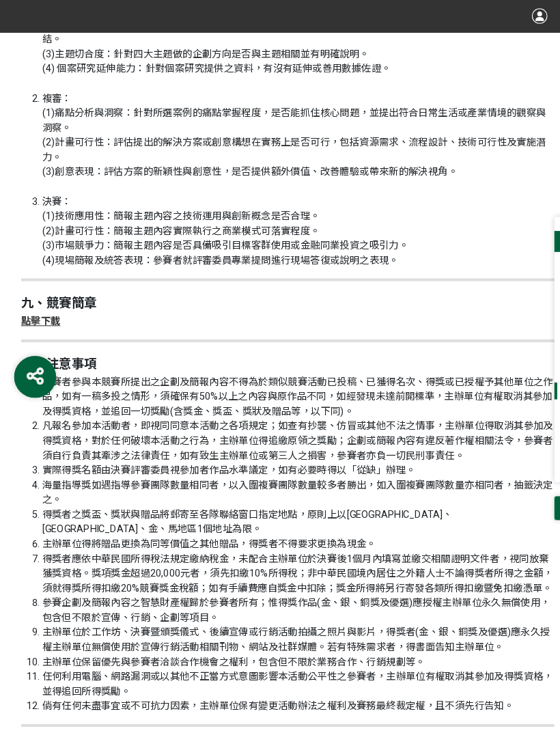 This screenshot has height=733, width=560. What do you see at coordinates (290, 225) in the screenshot?
I see `li: 決賽： (1)技術應用性：簡報主題內容之技術運用與創新概念是否合理。 (2)計畫可行性：簡報主題內容實際執行之商業模式可落實程度。 (3)市場競爭力：簡報主題內容是否具備吸引目標客群使用或金融同...` at bounding box center [290, 225].